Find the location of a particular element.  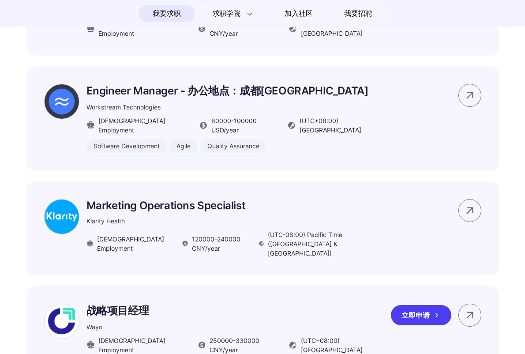

div: 立即申请 is located at coordinates (421, 315).